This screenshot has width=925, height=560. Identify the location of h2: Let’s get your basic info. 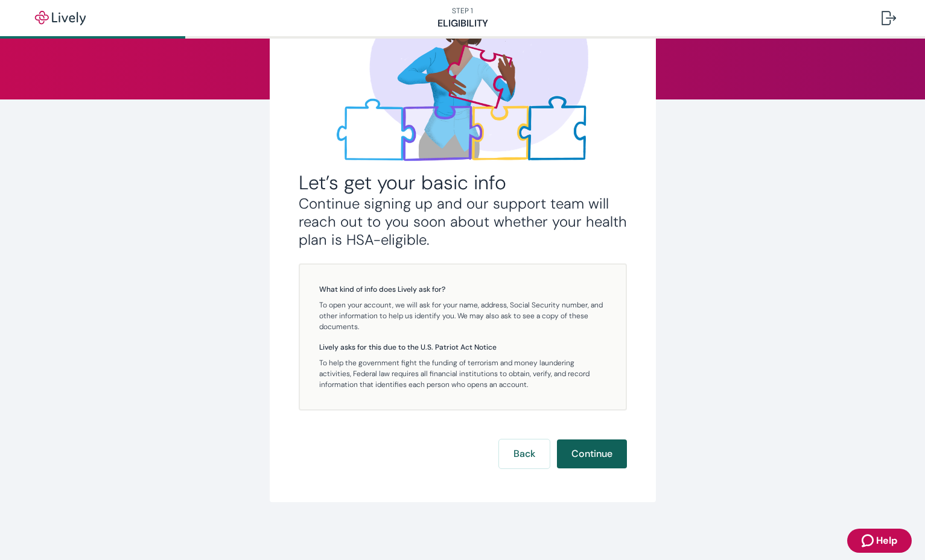
(462, 182).